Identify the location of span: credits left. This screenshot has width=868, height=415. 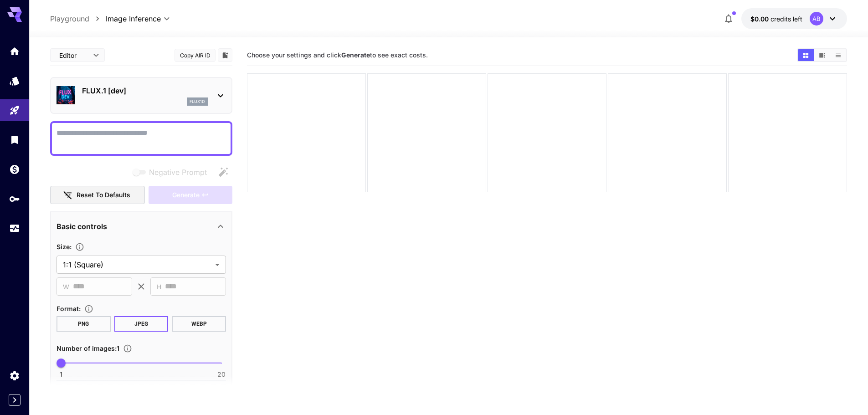
(786, 19).